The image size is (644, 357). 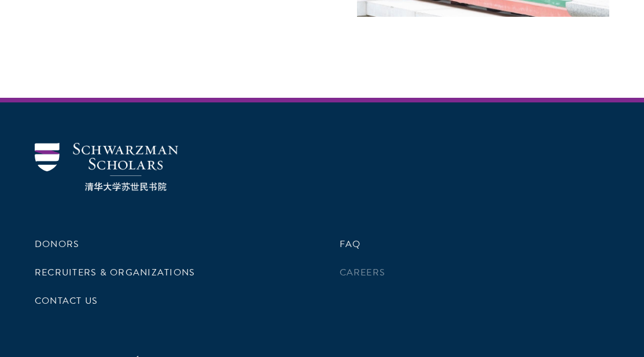 I want to click on a: Contact Us, so click(x=66, y=301).